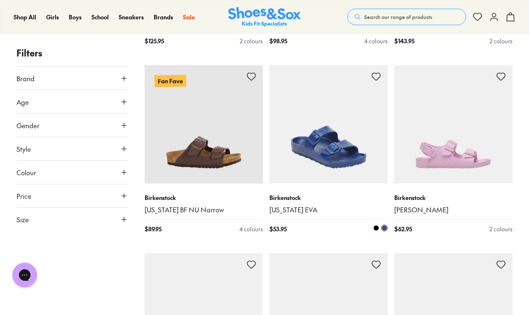  What do you see at coordinates (72, 219) in the screenshot?
I see `button: Size` at bounding box center [72, 219].